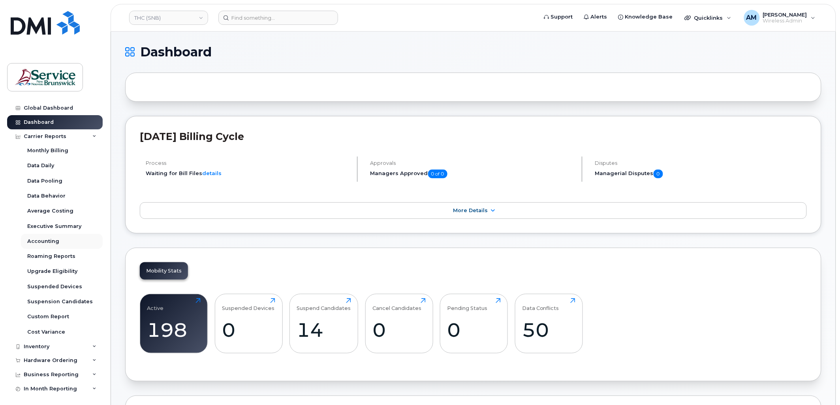 This screenshot has height=405, width=840. Describe the element at coordinates (472, 174) in the screenshot. I see `h5: Managers Approved` at that location.